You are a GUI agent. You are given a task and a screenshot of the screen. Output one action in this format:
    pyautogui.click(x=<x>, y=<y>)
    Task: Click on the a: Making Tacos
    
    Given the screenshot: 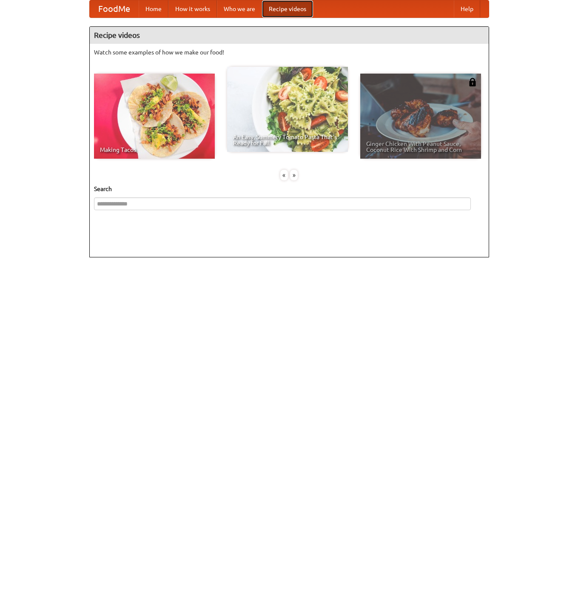 What is the action you would take?
    pyautogui.click(x=154, y=116)
    